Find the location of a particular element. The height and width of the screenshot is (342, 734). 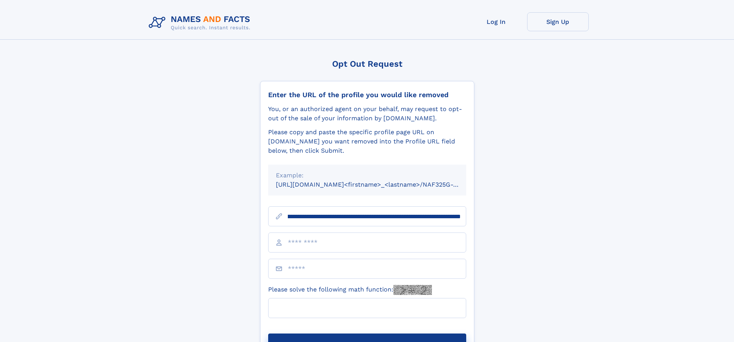

label: Please solve the following math function: is located at coordinates (350, 290).